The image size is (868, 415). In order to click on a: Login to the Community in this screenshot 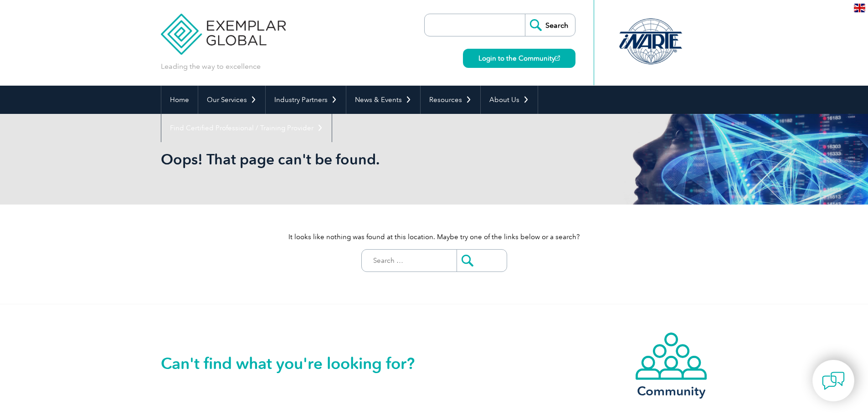, I will do `click(519, 59)`.